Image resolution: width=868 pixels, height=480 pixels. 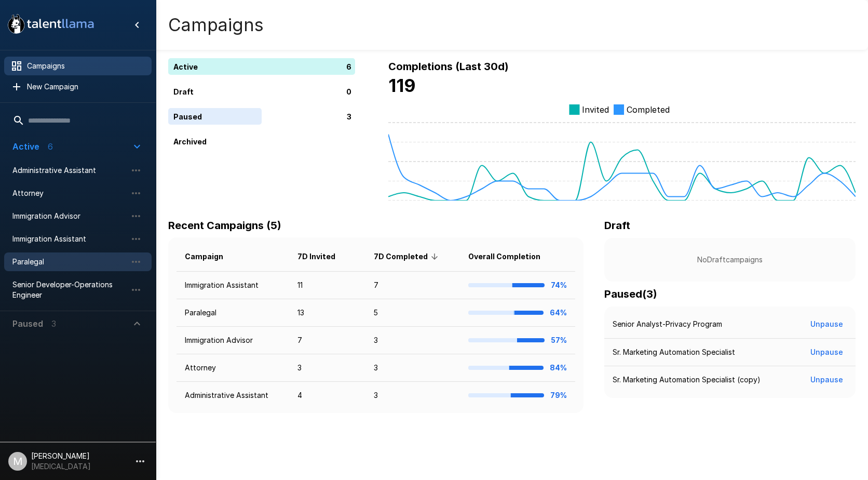 What do you see at coordinates (225, 225) in the screenshot?
I see `b: Recent Campaigns (5)` at bounding box center [225, 225].